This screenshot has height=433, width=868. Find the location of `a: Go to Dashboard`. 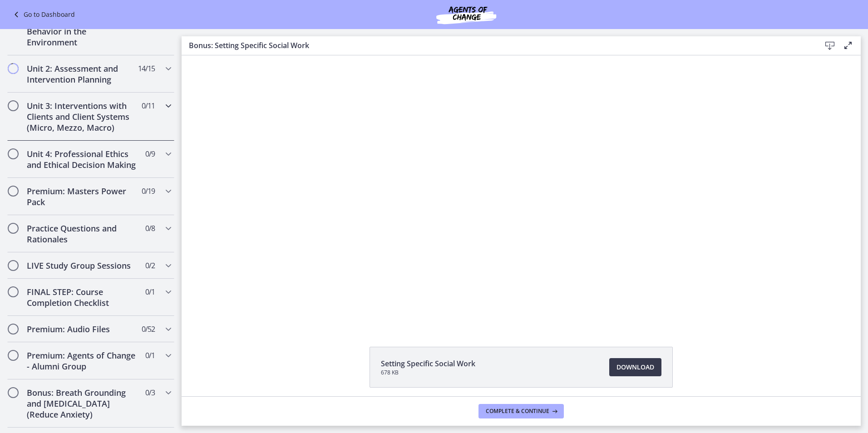

a: Go to Dashboard is located at coordinates (42, 15).